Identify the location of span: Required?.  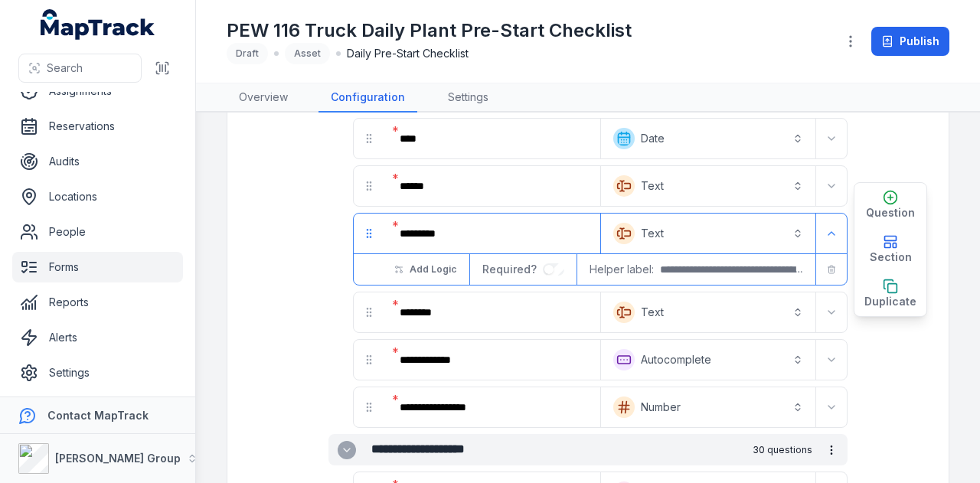
(512, 269).